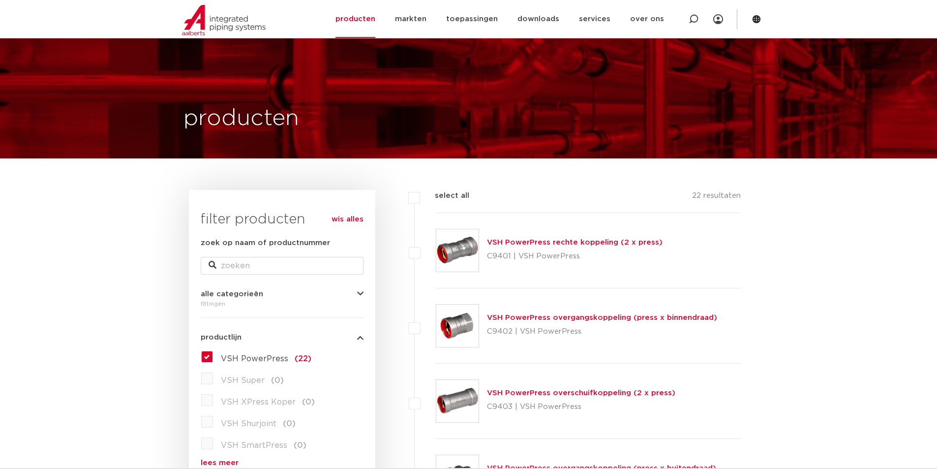 The height and width of the screenshot is (469, 937). What do you see at coordinates (444, 196) in the screenshot?
I see `label: select all` at bounding box center [444, 196].